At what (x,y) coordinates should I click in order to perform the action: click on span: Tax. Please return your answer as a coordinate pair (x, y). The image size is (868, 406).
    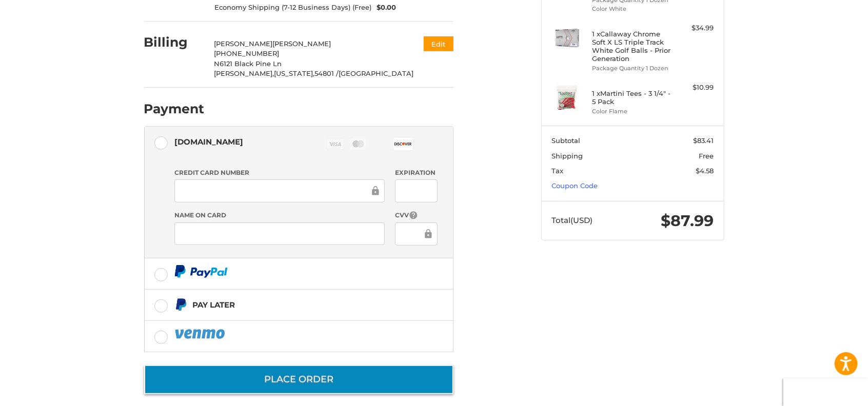
    Looking at the image, I should click on (557, 171).